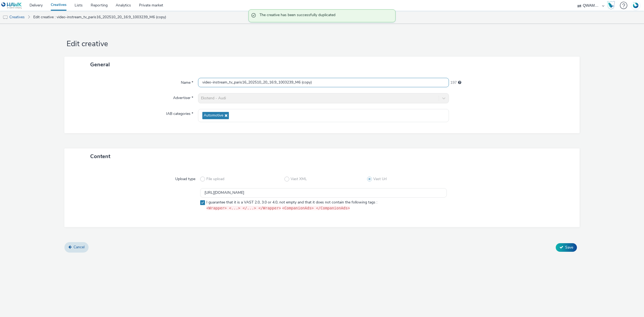 The width and height of the screenshot is (644, 317). I want to click on span: Vast XML, so click(299, 179).